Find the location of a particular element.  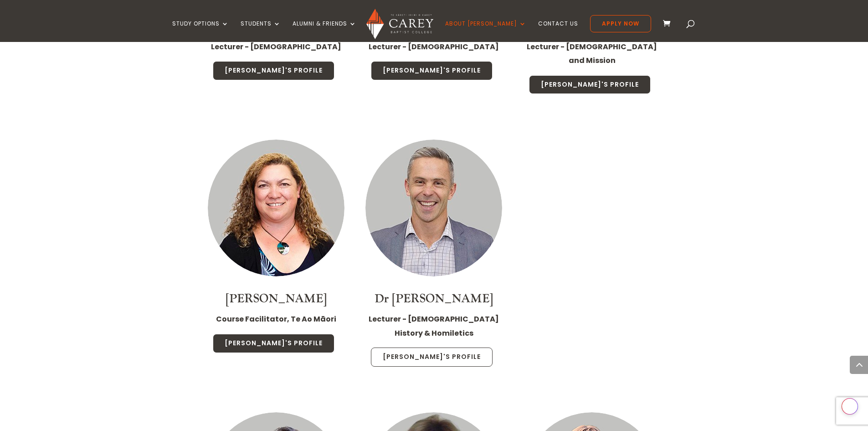

a: Contact Us is located at coordinates (558, 31).